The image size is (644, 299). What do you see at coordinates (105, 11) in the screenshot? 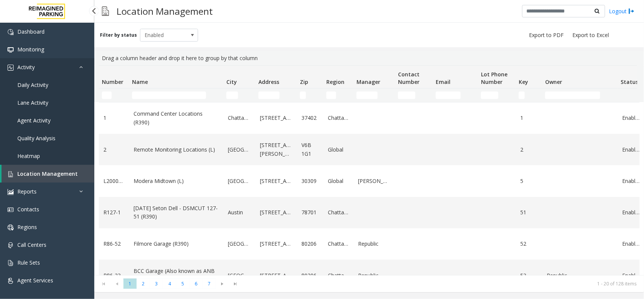
I see `img: pageIcon` at bounding box center [105, 11].